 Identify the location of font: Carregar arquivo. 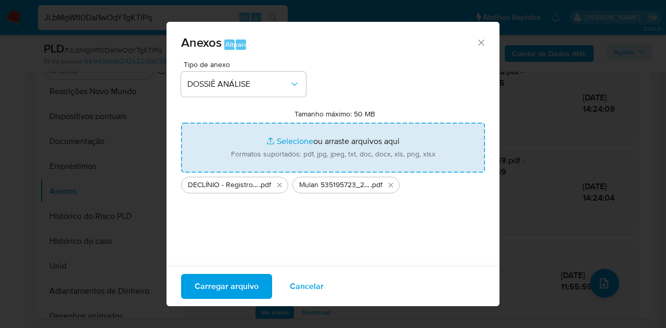
(226, 287).